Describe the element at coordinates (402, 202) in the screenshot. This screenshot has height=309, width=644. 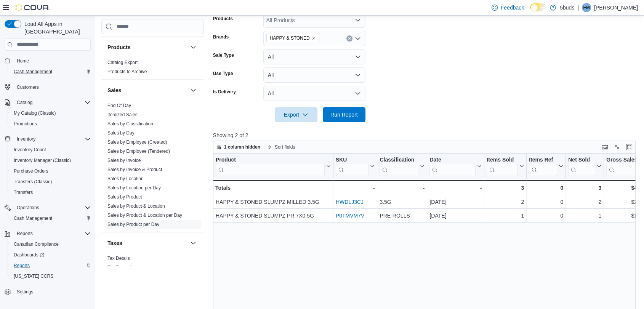
I see `div: 3.5G` at that location.